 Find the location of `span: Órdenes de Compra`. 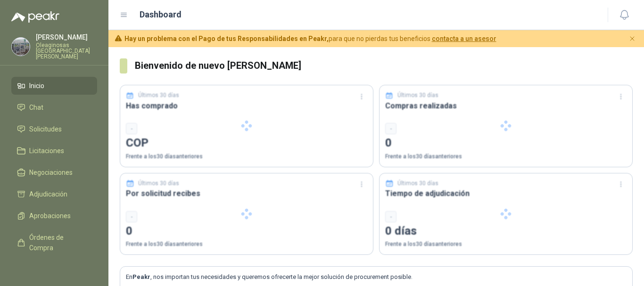

span: Órdenes de Compra is located at coordinates (58, 243).